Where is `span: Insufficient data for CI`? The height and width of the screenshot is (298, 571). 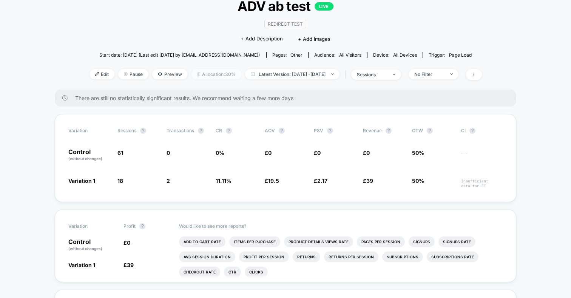 span: Insufficient data for CI is located at coordinates (482, 184).